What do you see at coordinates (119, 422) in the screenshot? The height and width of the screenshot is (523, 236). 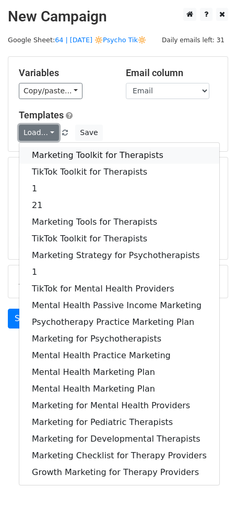 I see `a: Marketing for Pediatric Therapists` at bounding box center [119, 422].